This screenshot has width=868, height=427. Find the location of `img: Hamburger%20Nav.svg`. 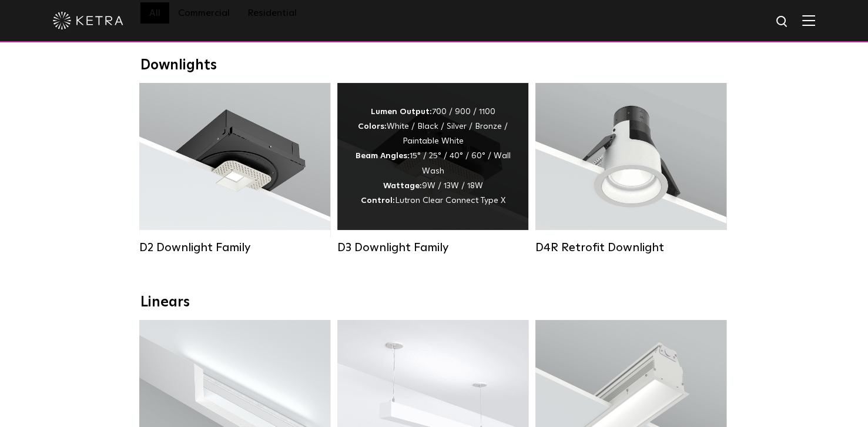

img: Hamburger%20Nav.svg is located at coordinates (809, 20).